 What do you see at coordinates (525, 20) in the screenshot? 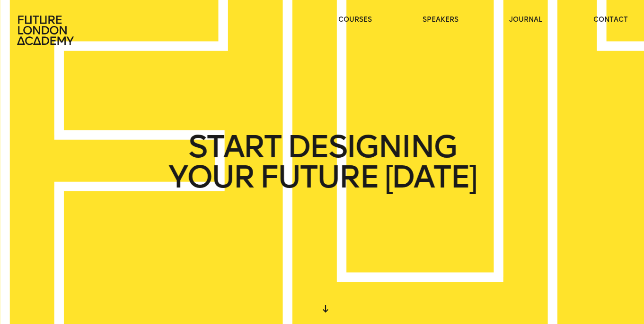
I see `a: journal` at bounding box center [525, 20].